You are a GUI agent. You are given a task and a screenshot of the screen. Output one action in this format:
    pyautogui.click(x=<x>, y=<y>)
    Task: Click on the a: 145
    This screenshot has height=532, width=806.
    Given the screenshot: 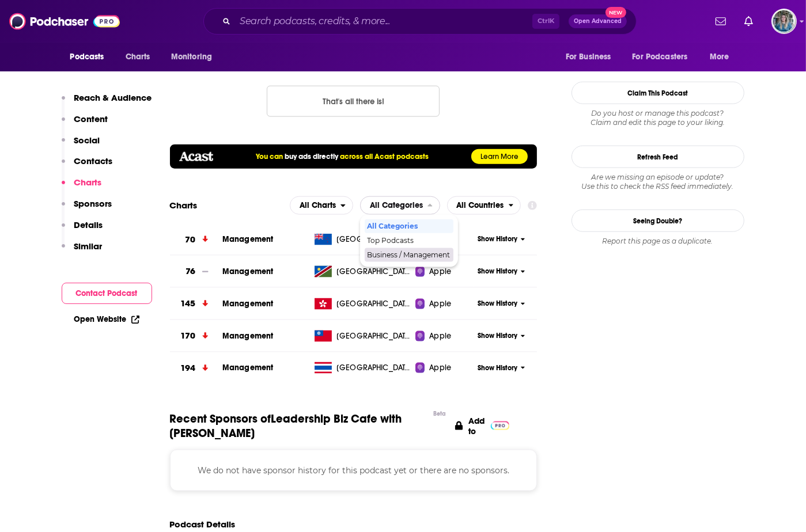 What is the action you would take?
    pyautogui.click(x=196, y=303)
    